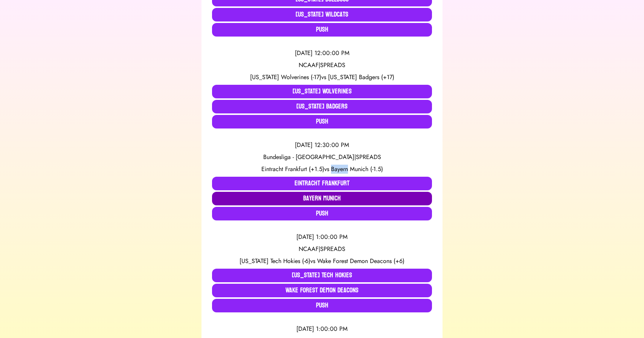 The height and width of the screenshot is (338, 644). Describe the element at coordinates (293, 169) in the screenshot. I see `span: Eintracht Frankfurt (+1.5)` at that location.